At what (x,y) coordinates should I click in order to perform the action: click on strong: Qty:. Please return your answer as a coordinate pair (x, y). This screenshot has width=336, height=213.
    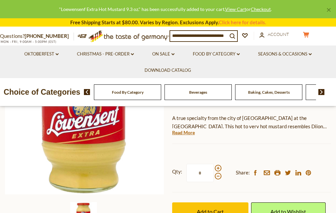
    Looking at the image, I should click on (177, 172).